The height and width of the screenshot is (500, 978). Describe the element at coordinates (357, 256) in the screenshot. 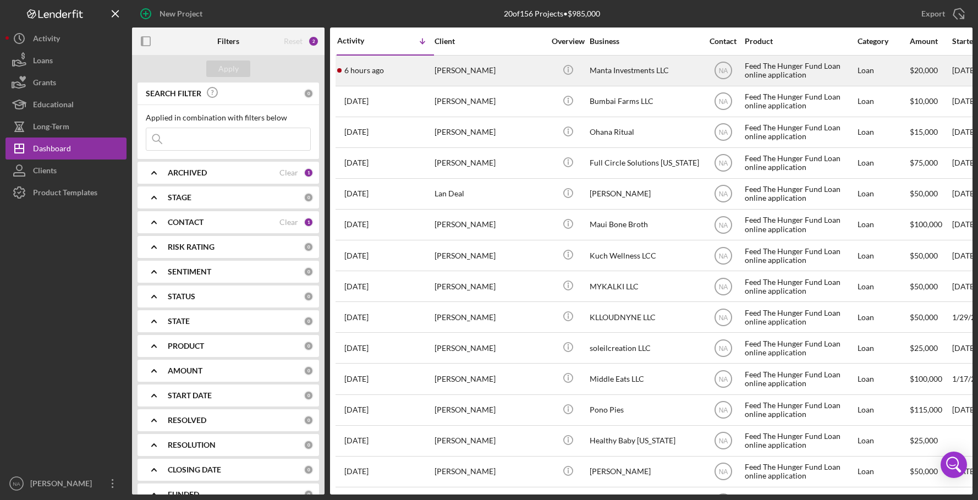

I see `time: 2025-04-15 19:42` at that location.